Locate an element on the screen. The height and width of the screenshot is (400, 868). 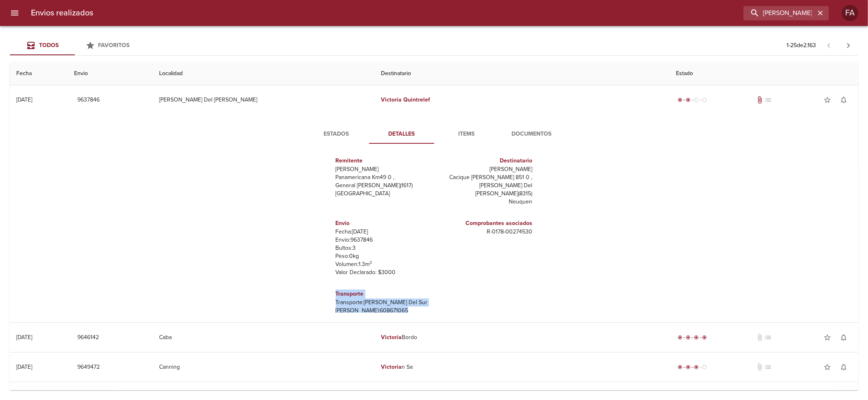
span: 9649472 is located at coordinates (88, 367).